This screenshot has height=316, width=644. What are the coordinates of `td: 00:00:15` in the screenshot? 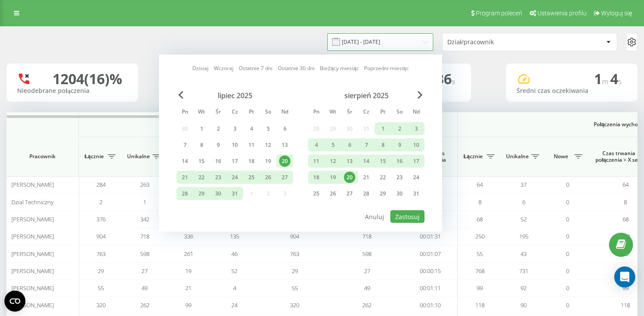 It's located at (430, 271).